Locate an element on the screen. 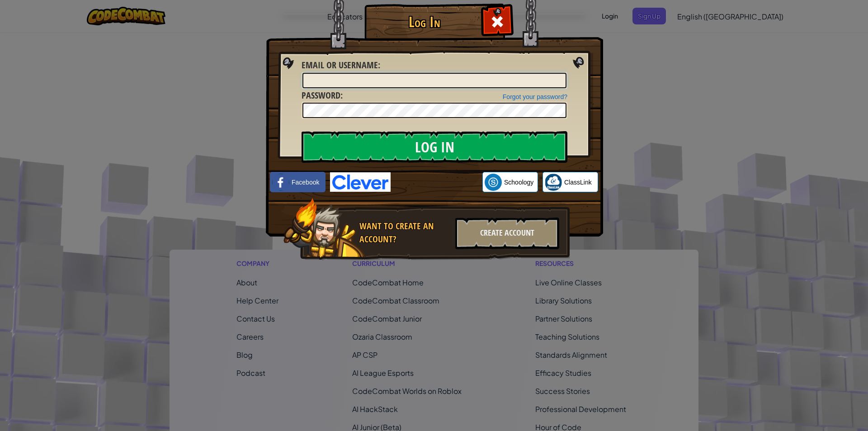  span: Schoology is located at coordinates (518, 182).